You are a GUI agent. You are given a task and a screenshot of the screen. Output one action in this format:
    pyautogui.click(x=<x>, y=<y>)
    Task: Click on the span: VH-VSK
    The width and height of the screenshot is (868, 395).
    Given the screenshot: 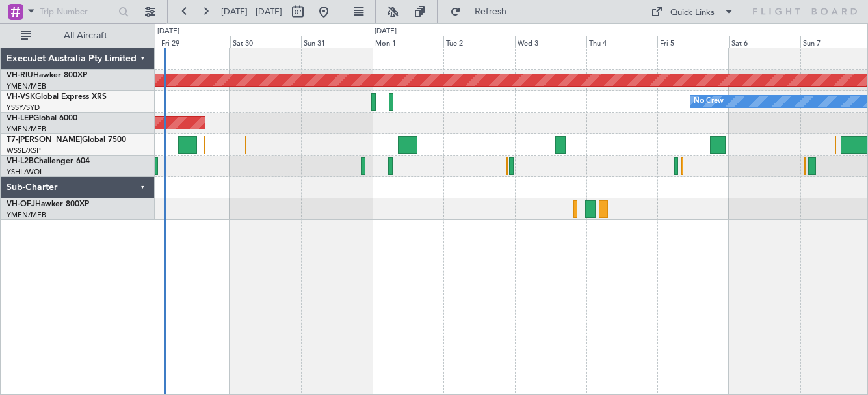 What is the action you would take?
    pyautogui.click(x=21, y=97)
    